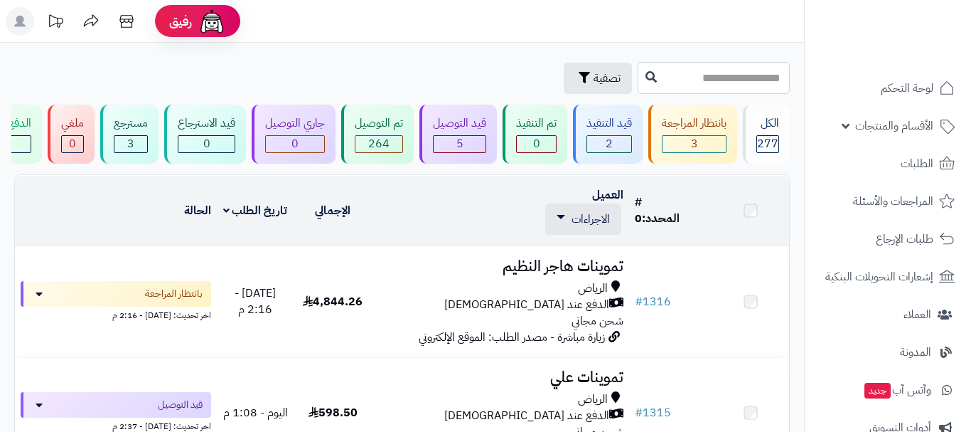  I want to click on div: ملغي, so click(73, 123).